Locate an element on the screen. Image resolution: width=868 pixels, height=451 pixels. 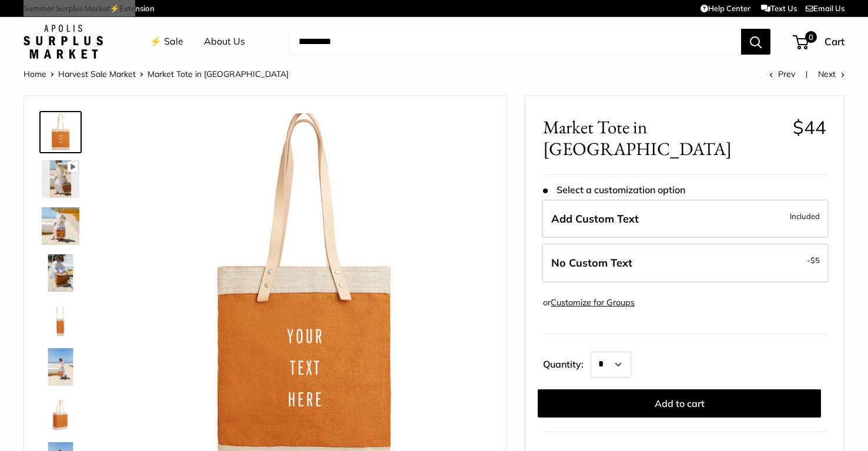
label: Add Custom Text is located at coordinates (685, 219).